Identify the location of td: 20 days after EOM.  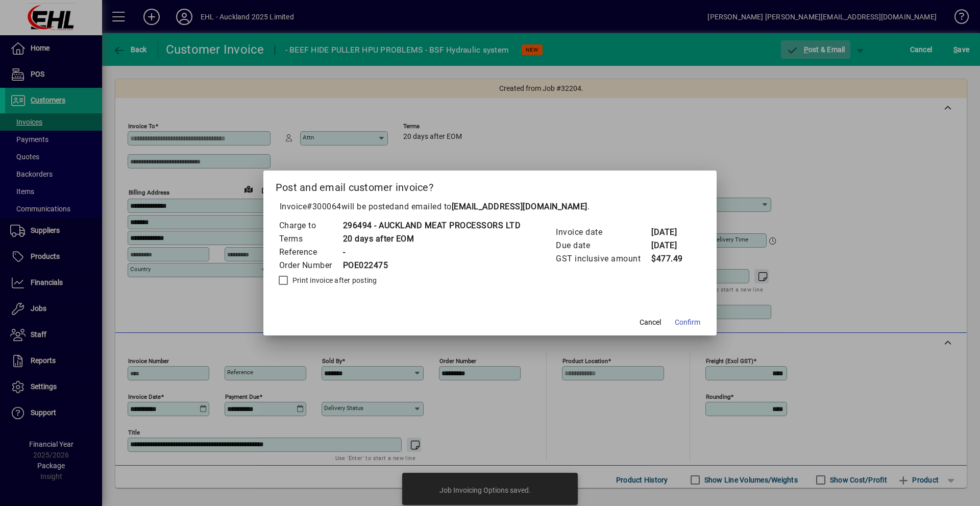
(432, 239).